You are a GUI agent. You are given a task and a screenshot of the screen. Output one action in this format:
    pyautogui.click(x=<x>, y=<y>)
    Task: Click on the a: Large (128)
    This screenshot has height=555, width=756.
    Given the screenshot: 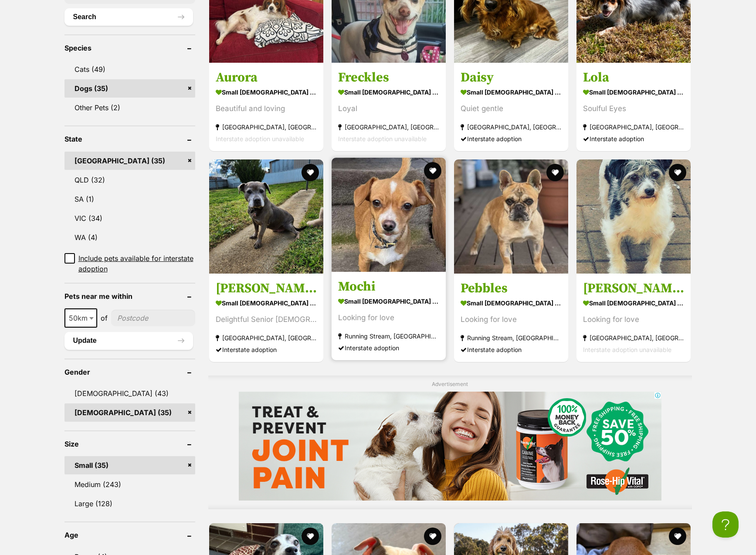 What is the action you would take?
    pyautogui.click(x=130, y=503)
    